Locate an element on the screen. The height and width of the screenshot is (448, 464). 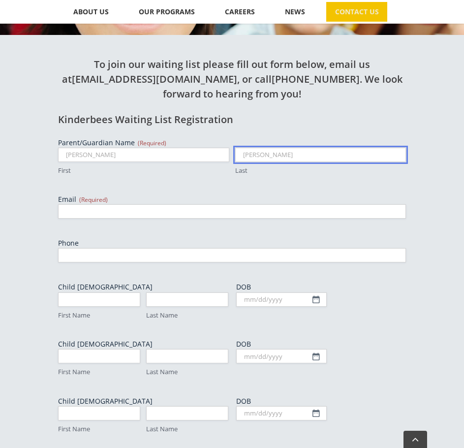
a: ABOUT US is located at coordinates (91, 12).